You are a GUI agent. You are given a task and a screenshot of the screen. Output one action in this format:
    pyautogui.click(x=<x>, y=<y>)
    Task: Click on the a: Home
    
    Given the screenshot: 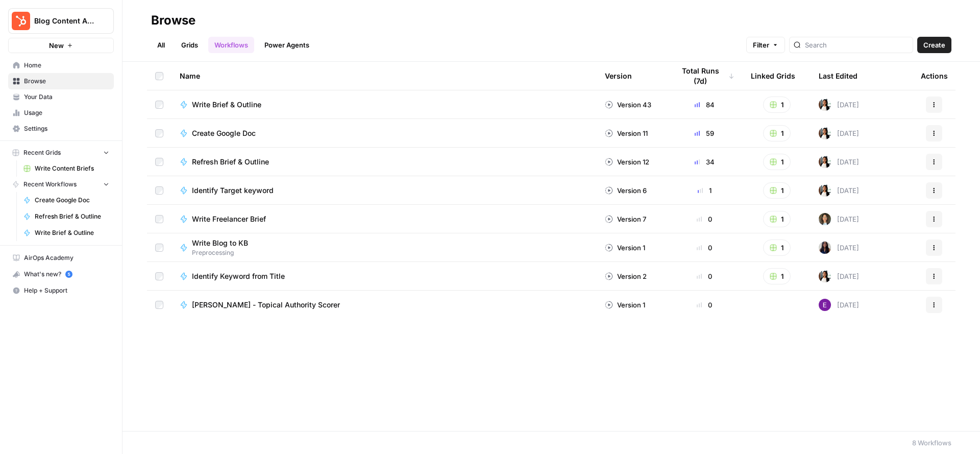 What is the action you would take?
    pyautogui.click(x=61, y=65)
    